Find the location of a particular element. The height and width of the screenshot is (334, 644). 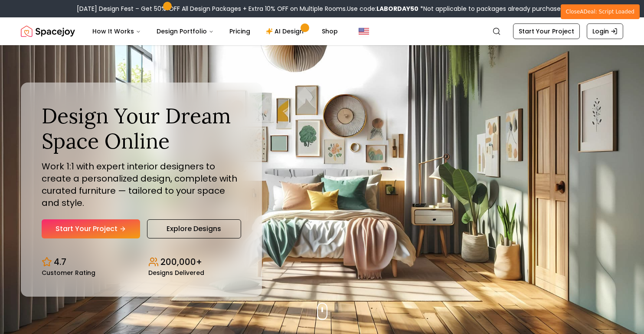

button: Design Portfolio is located at coordinates (185, 31).